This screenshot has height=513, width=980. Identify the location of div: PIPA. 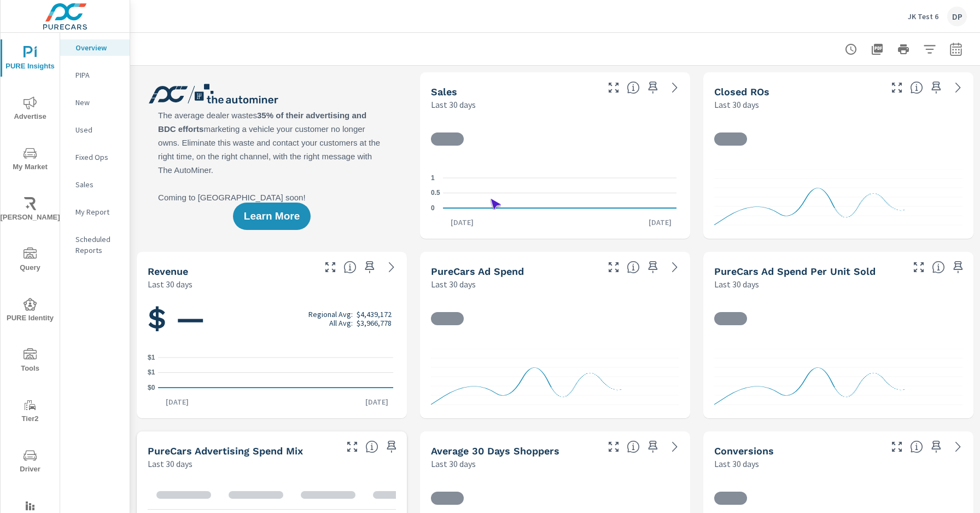
(95, 75).